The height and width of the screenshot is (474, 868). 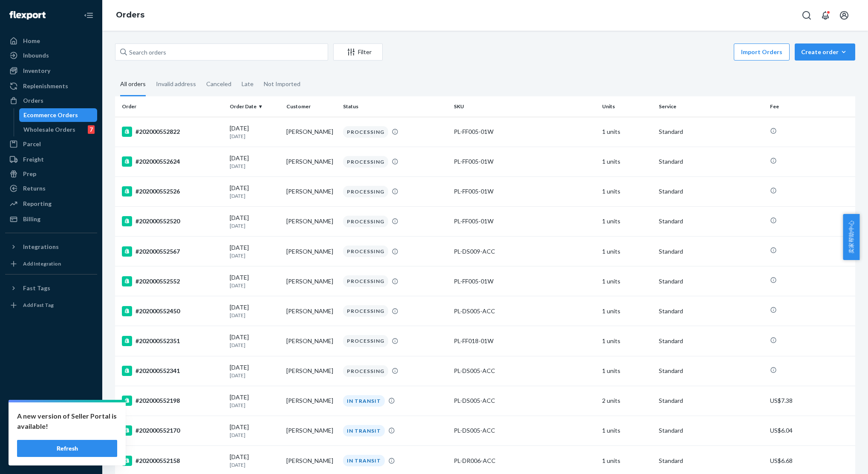 What do you see at coordinates (170, 107) in the screenshot?
I see `th: Order` at bounding box center [170, 107].